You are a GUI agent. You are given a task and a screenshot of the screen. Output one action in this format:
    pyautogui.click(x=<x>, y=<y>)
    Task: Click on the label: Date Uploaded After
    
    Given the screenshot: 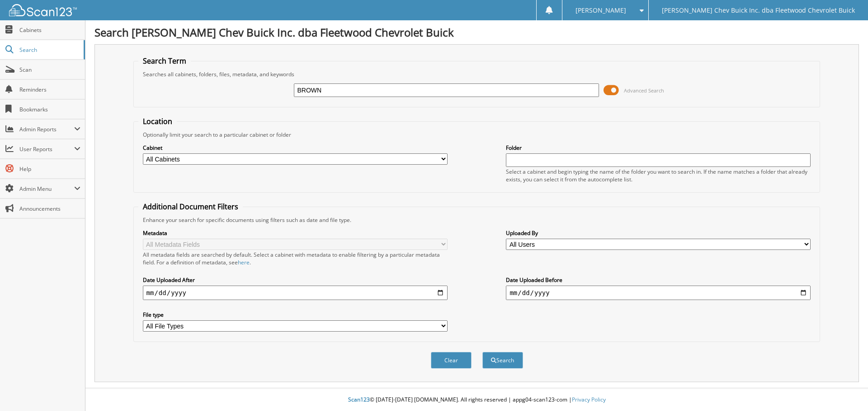 What is the action you would take?
    pyautogui.click(x=295, y=280)
    